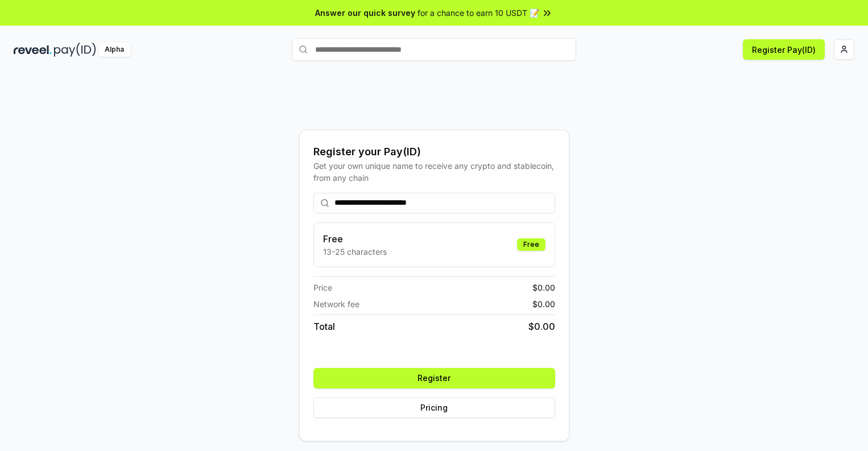  Describe the element at coordinates (75, 50) in the screenshot. I see `img: pay_id` at that location.